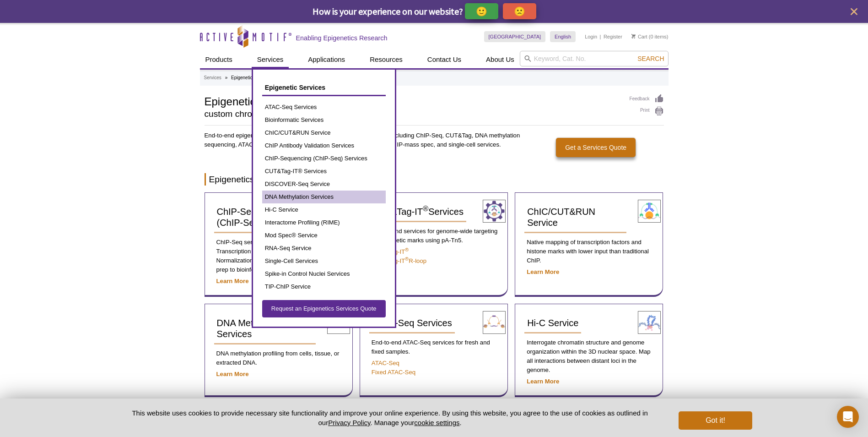 The image size is (868, 437). I want to click on a: Contact Us, so click(444, 60).